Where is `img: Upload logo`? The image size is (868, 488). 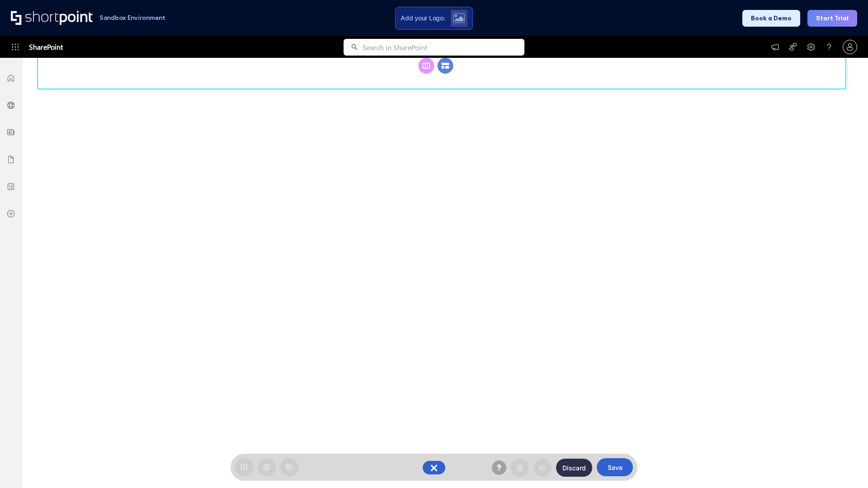
img: Upload logo is located at coordinates (459, 18).